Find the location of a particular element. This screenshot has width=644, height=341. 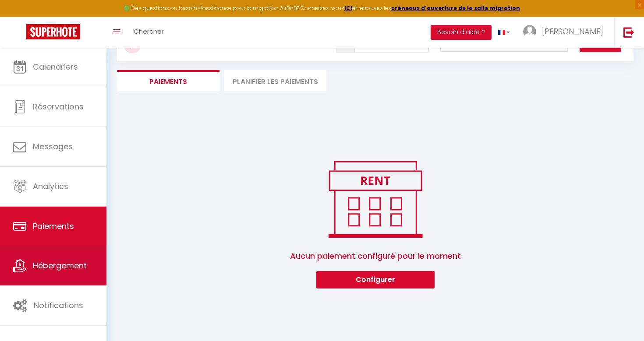

span: Chercher is located at coordinates (149, 31).